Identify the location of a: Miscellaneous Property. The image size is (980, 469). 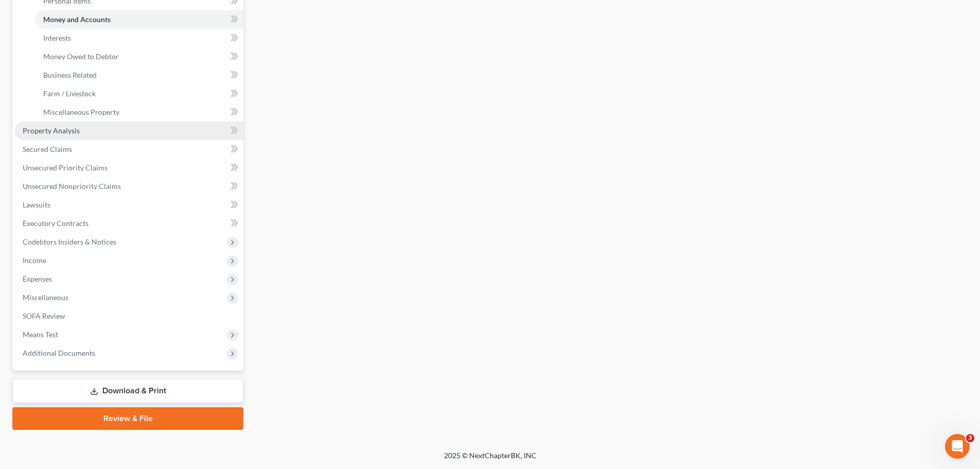
(139, 113).